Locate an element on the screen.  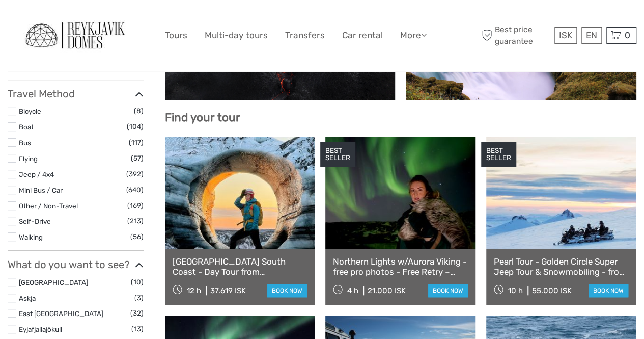
a: Bicycle is located at coordinates (30, 111).